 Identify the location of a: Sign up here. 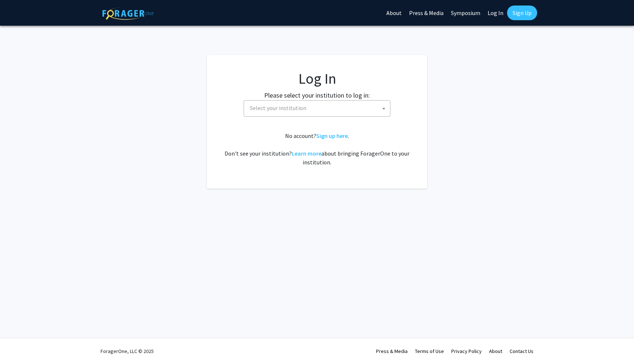
(332, 136).